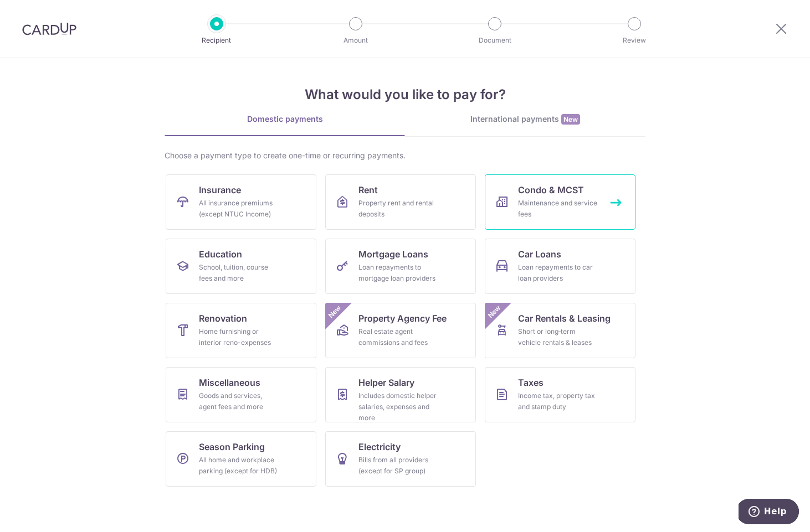 Image resolution: width=810 pixels, height=532 pixels. What do you see at coordinates (401, 267) in the screenshot?
I see `a: Mortgage LoansLoan repayments to mortgage loan providers` at bounding box center [401, 267].